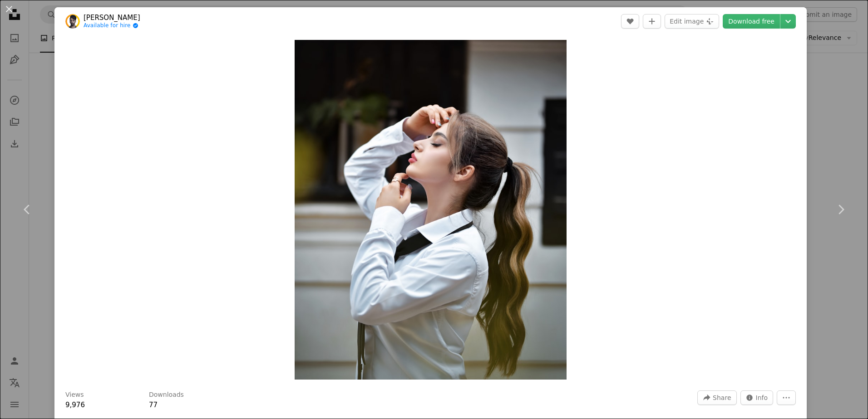 The image size is (868, 419). What do you see at coordinates (153, 405) in the screenshot?
I see `span: 77` at bounding box center [153, 405].